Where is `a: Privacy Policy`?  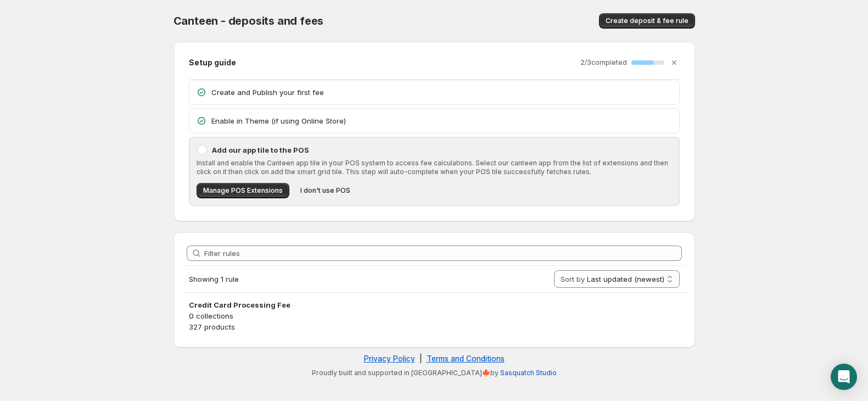
a: Privacy Policy is located at coordinates (389, 358).